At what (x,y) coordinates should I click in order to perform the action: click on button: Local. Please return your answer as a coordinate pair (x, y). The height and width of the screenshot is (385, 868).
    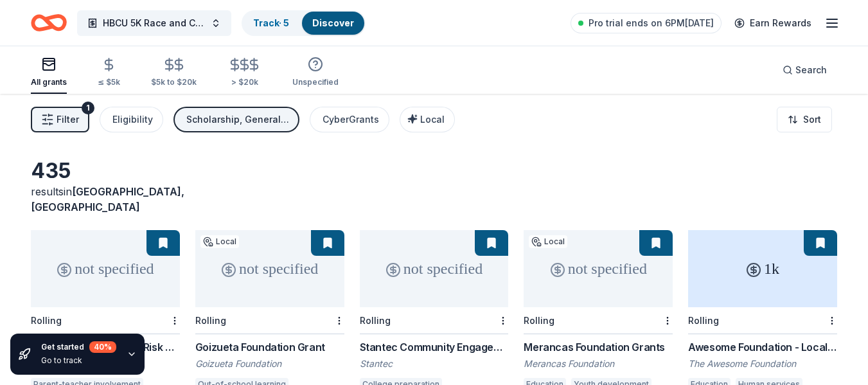
    Looking at the image, I should click on (427, 119).